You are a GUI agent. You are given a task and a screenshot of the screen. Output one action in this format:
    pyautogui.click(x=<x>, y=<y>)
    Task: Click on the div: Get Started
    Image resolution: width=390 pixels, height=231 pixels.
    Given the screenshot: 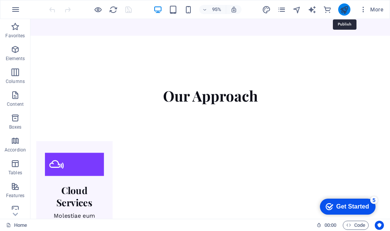 What is the action you would take?
    pyautogui.click(x=39, y=12)
    